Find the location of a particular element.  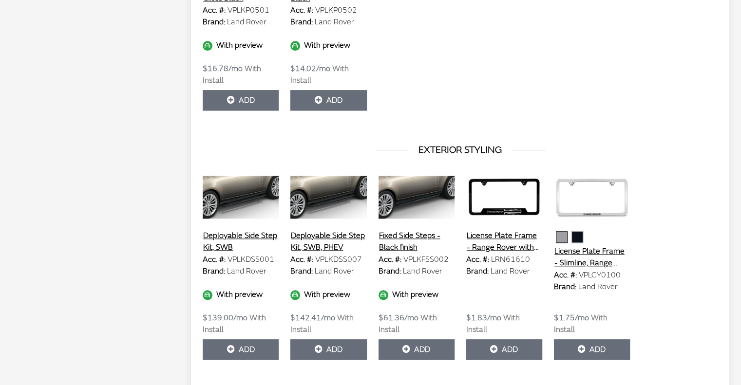

span: VPLKP0502 is located at coordinates (336, 10).